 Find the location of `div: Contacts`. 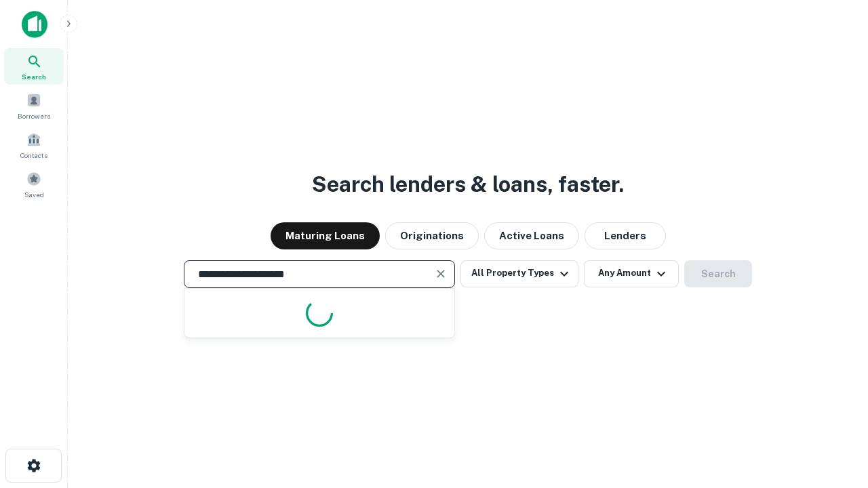

div: Contacts is located at coordinates (34, 145).